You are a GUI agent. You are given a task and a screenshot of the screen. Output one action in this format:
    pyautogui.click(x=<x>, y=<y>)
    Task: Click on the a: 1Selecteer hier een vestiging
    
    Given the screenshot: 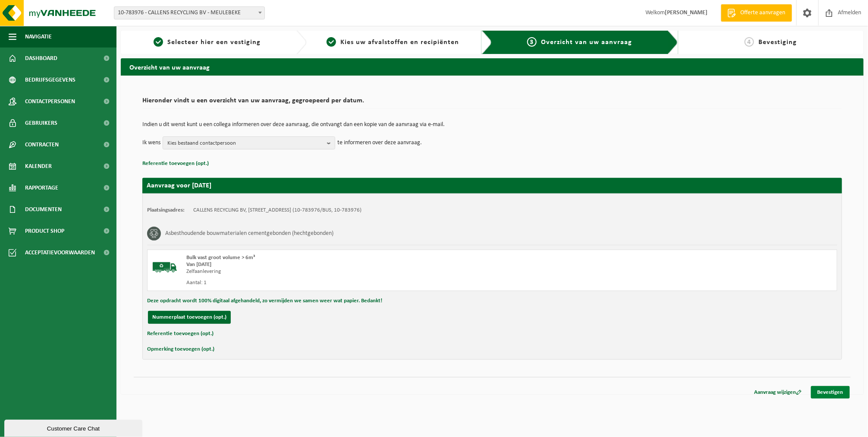 What is the action you would take?
    pyautogui.click(x=207, y=42)
    